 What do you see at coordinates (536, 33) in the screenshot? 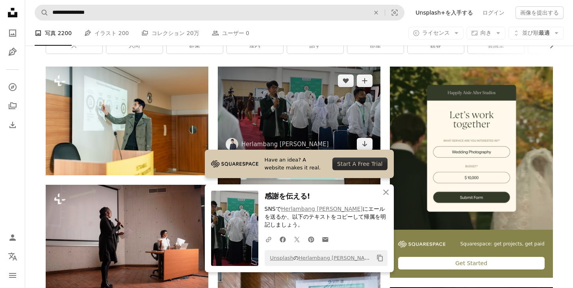
I see `span: 最適` at bounding box center [536, 33].